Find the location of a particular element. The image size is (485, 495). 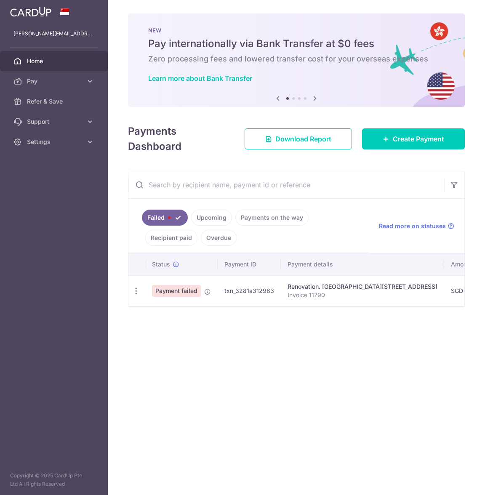

span: Home is located at coordinates (55, 61).